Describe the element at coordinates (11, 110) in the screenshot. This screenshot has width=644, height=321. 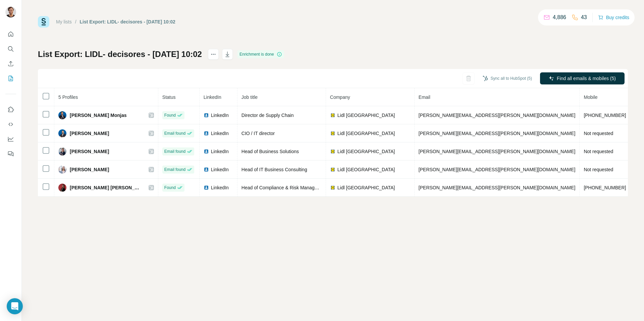
I see `button: Use Surfe on LinkedIn` at that location.